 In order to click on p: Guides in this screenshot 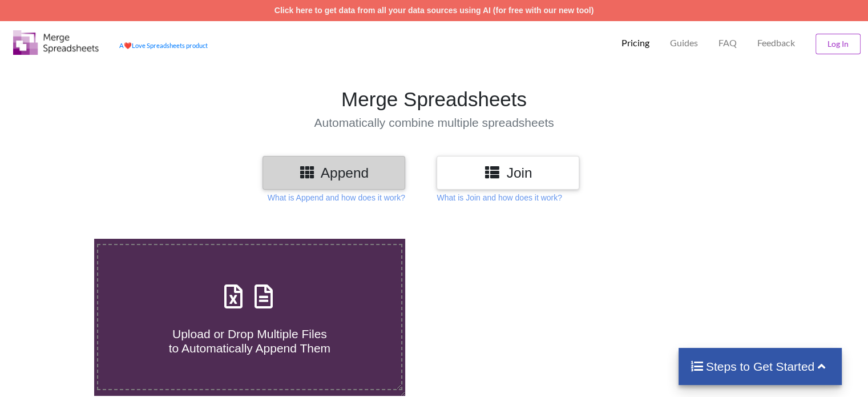, I will do `click(684, 43)`.